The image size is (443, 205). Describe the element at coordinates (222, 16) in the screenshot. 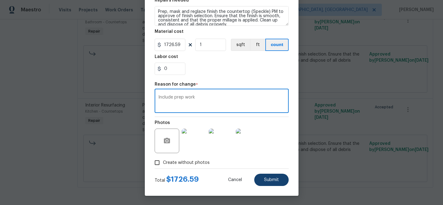

I see `textarea: Prep, mask and reglaze finish the countertop (Speckle) PM to approve of finish selection. Ensure ...` at that location.